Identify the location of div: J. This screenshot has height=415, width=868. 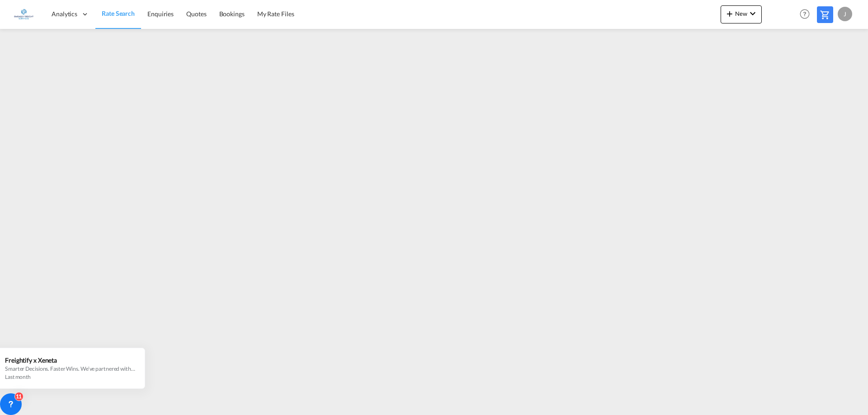
(845, 14).